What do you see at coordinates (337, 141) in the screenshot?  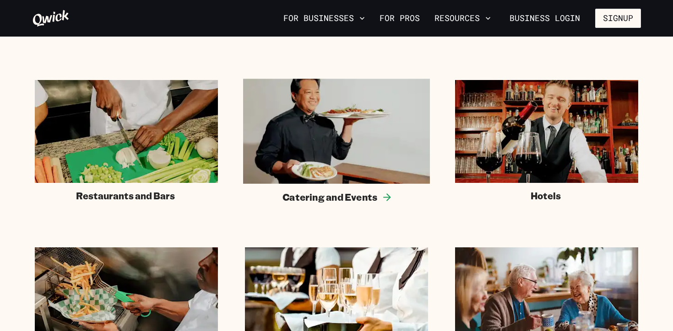 I see `a: Catering and Events` at bounding box center [337, 141].